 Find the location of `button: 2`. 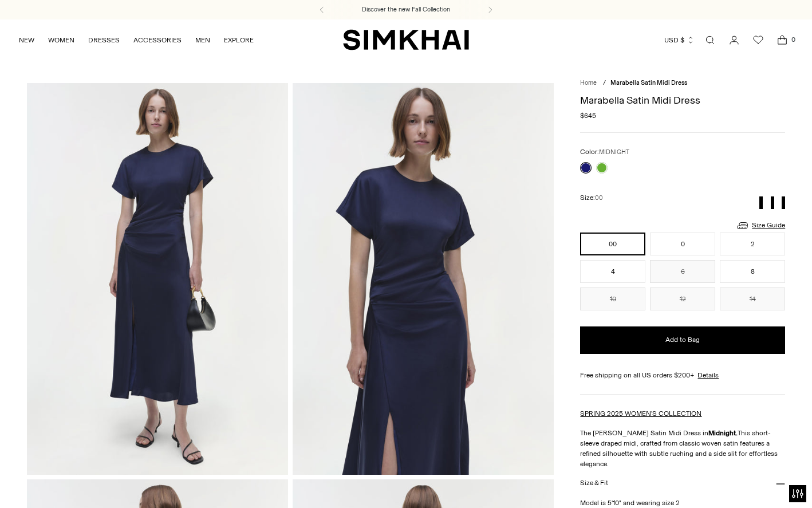

button: 2 is located at coordinates (752, 244).